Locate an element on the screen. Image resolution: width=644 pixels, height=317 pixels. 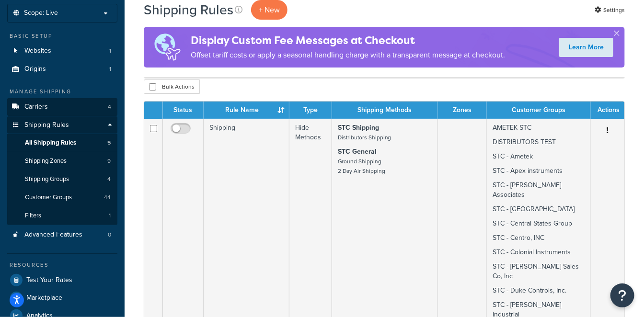
p: STC - Central States Group is located at coordinates (539, 224).